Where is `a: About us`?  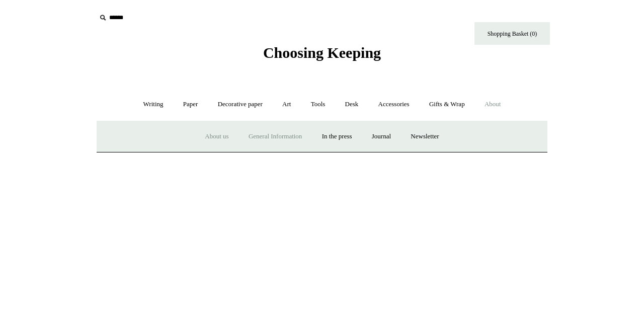 a: About us is located at coordinates (216, 136).